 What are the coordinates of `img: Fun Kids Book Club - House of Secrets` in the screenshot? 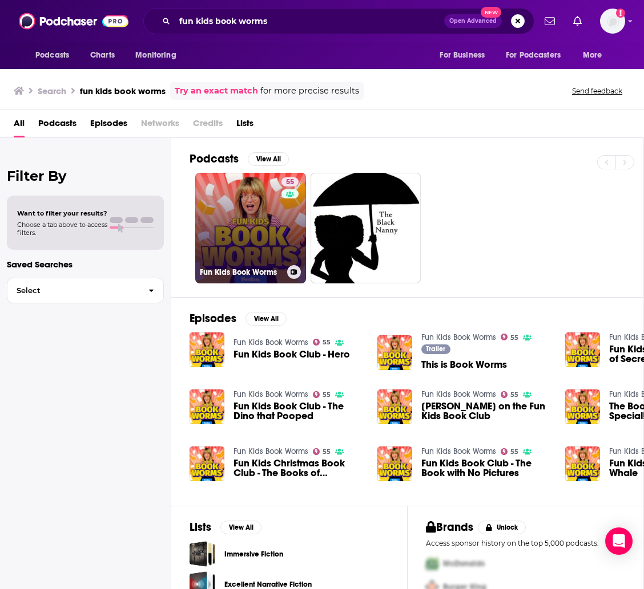 It's located at (582, 350).